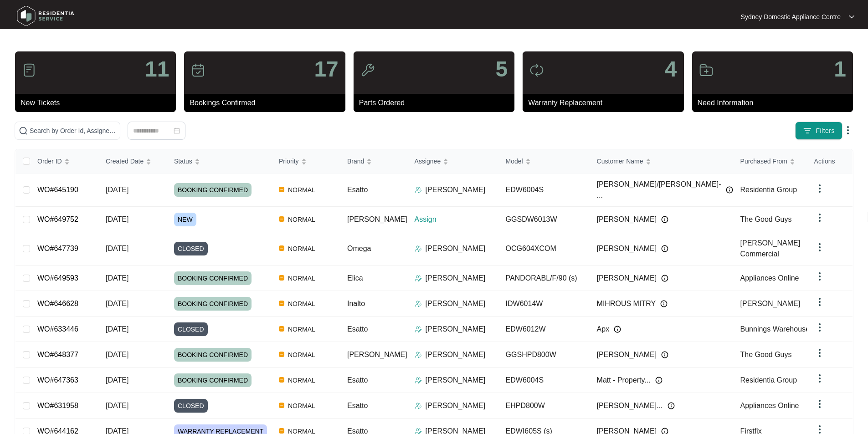  I want to click on p: Warranty Replacement, so click(606, 103).